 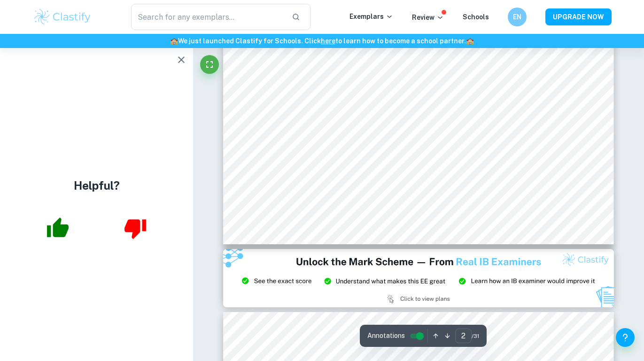 What do you see at coordinates (210, 64) in the screenshot?
I see `button: Fullscreen` at bounding box center [210, 64].